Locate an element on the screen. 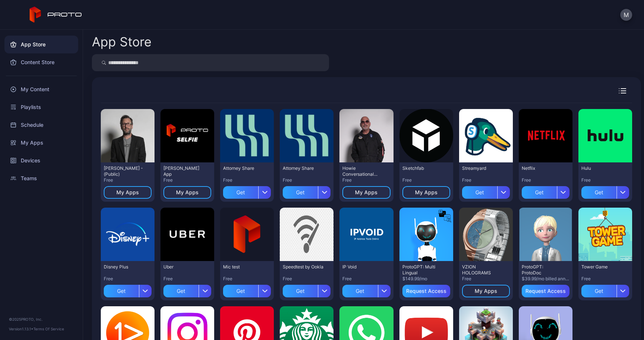 This screenshot has height=340, width=644. div: © 2025 PROTO, Inc. is located at coordinates (41, 319).